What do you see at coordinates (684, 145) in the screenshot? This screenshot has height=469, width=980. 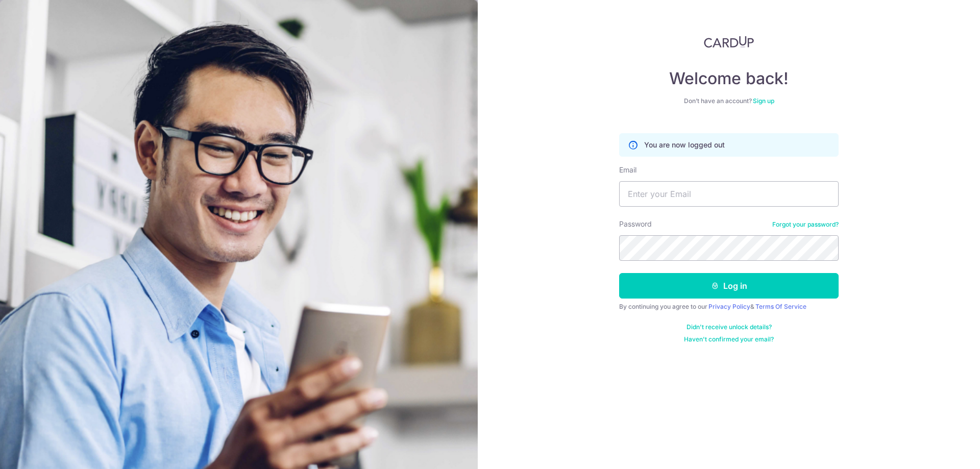 I see `p: You are now logged out` at bounding box center [684, 145].